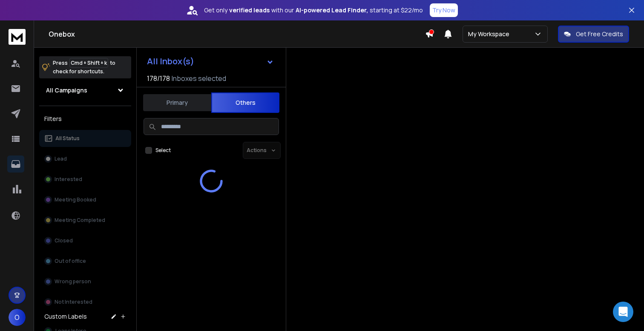  What do you see at coordinates (66, 90) in the screenshot?
I see `h1: All Campaigns` at bounding box center [66, 90].